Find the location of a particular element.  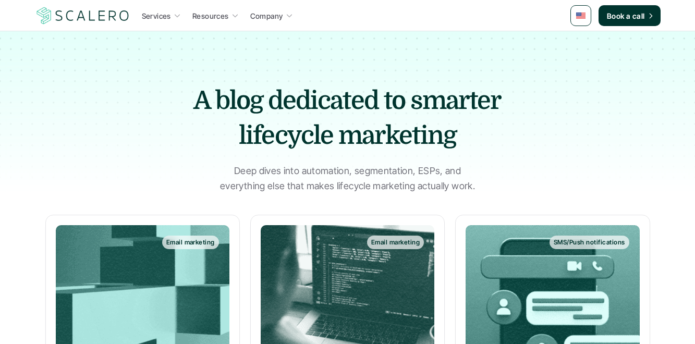

a: Book a call is located at coordinates (630, 16).